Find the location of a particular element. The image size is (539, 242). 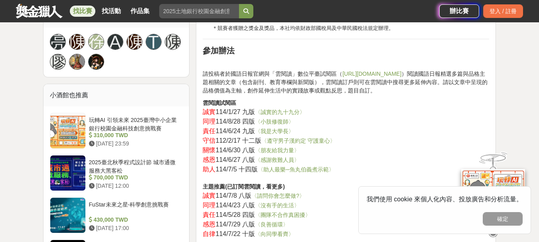

div: A is located at coordinates (115, 42).